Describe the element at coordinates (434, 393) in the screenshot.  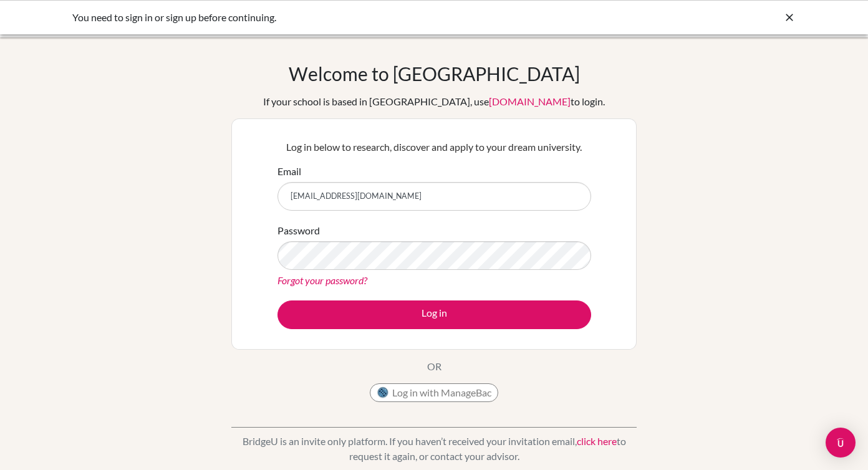
I see `button: Log in with ManageBac` at that location.